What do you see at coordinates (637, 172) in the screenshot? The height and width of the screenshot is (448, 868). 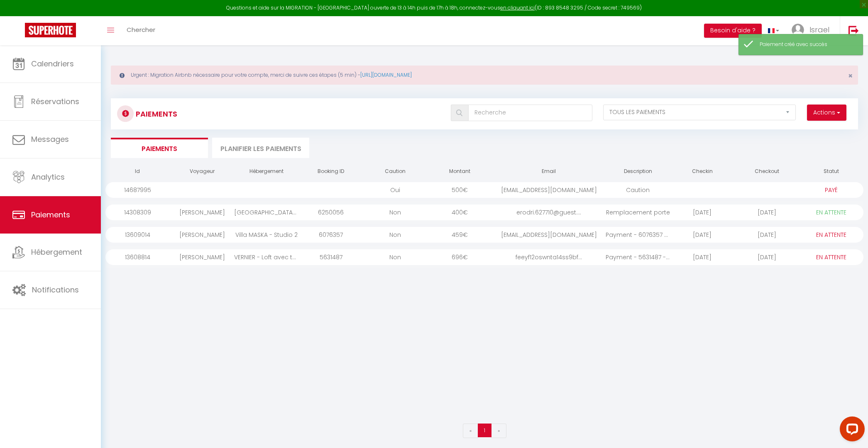 I see `th: Description` at bounding box center [637, 172].